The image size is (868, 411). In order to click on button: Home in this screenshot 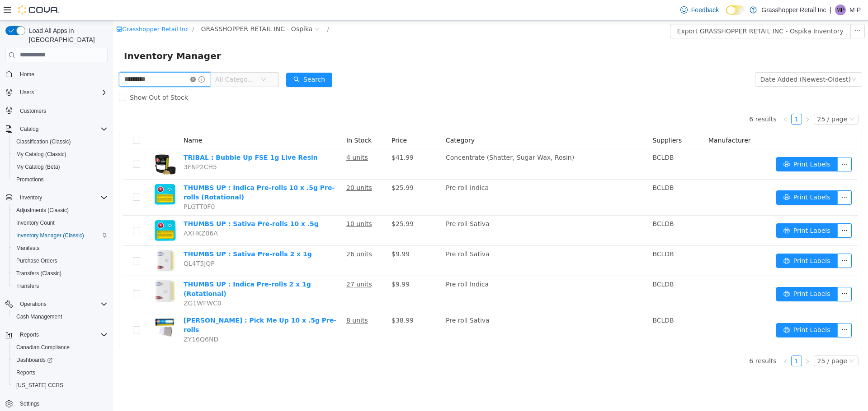, I will do `click(56, 74)`.